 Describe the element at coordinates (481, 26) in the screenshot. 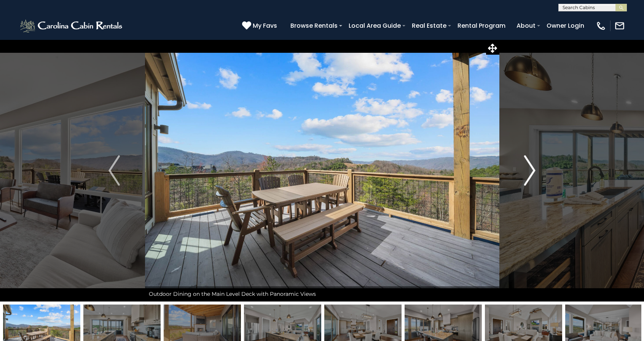

I see `a: Rental Program` at that location.